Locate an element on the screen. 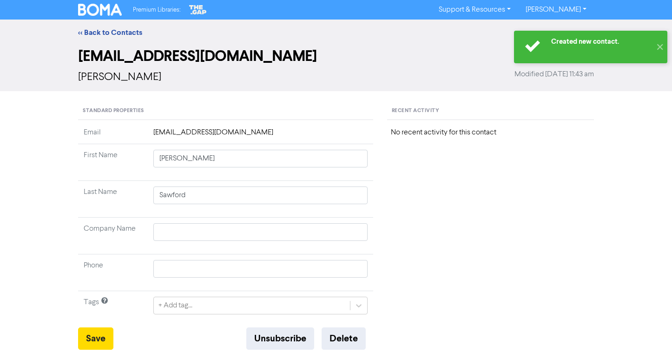  a: Support & Resources is located at coordinates (475, 10).